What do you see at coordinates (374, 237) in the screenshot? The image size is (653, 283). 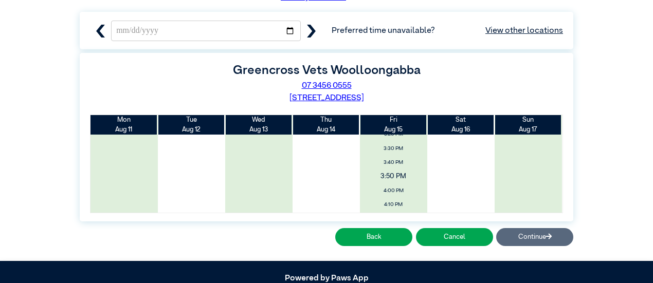 I see `button: Back` at bounding box center [374, 237].